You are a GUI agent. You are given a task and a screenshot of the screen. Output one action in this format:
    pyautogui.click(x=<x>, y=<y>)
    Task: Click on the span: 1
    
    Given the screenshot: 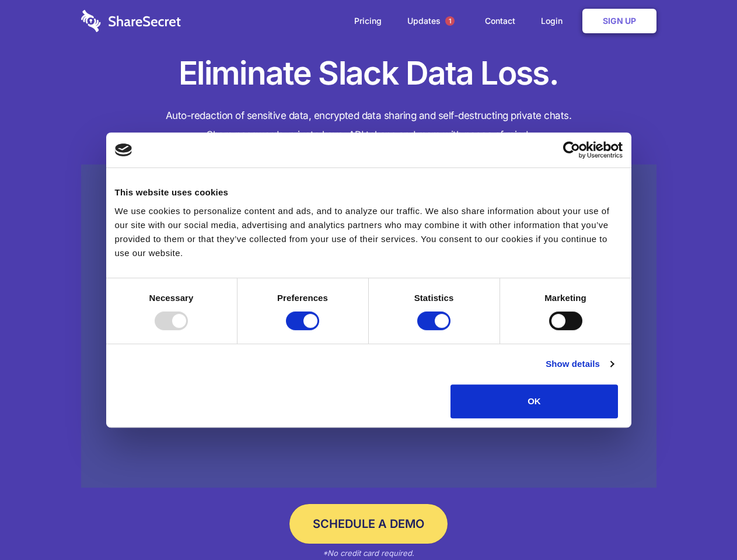 What is the action you would take?
    pyautogui.click(x=450, y=21)
    